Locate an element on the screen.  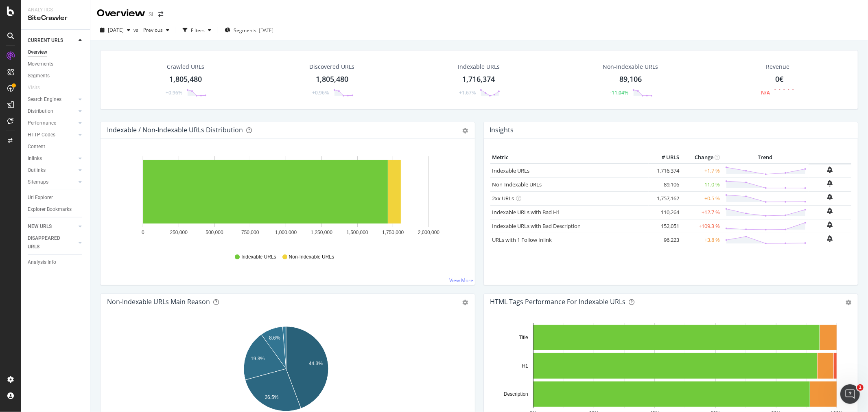
div: arrow-right-arrow-left is located at coordinates (161, 14).